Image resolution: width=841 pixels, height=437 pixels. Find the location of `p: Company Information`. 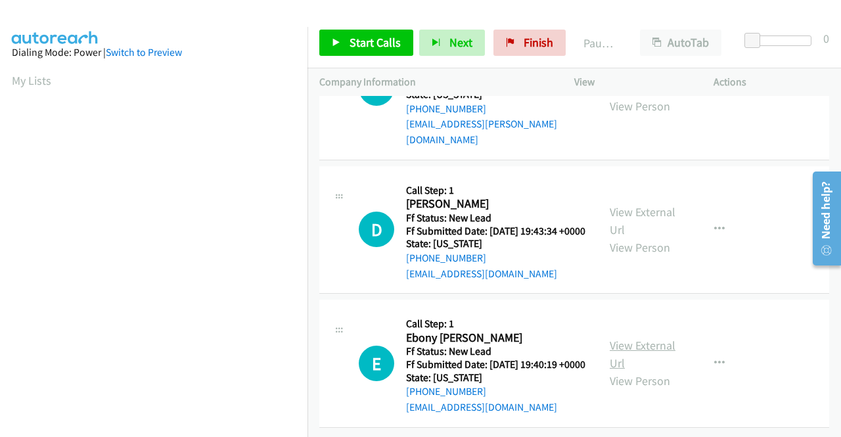

p: Company Information is located at coordinates (435, 82).